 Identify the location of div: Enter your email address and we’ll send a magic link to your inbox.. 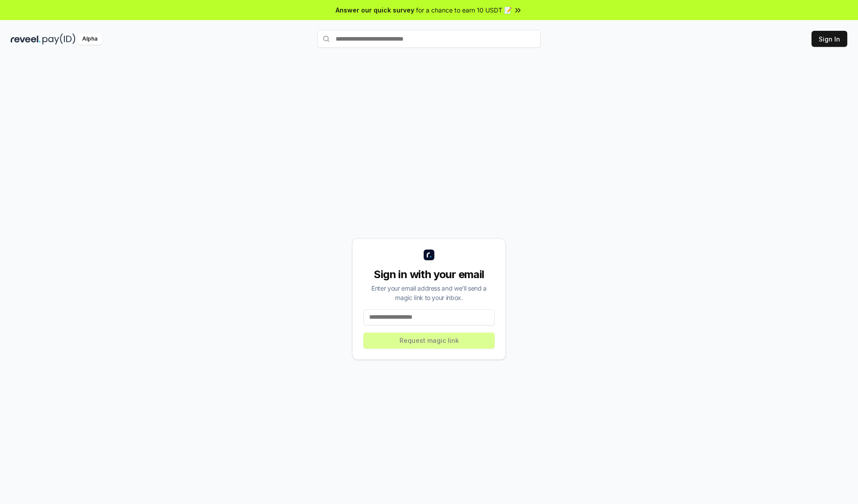
(429, 293).